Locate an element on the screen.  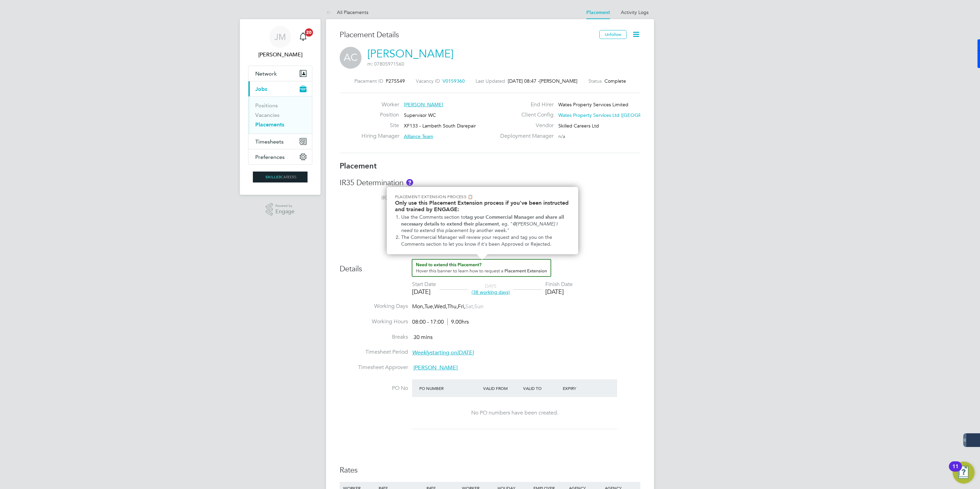
button: Open Resource Center, 11 new notifications is located at coordinates (963, 472).